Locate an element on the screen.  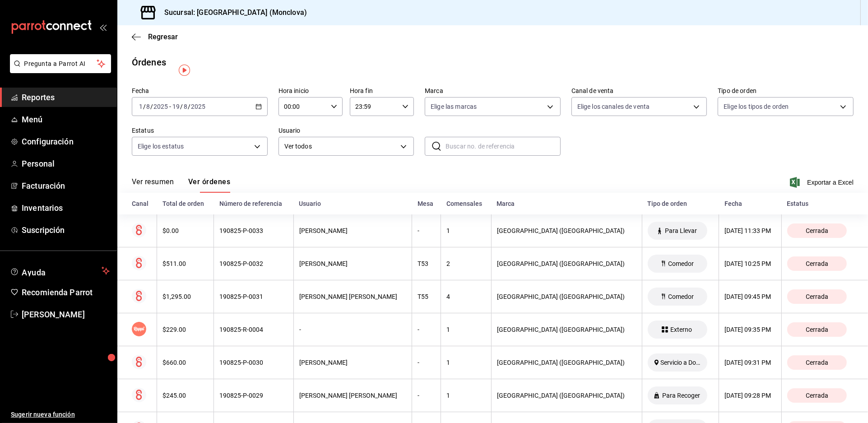
span: Inventarios is located at coordinates (65, 208).